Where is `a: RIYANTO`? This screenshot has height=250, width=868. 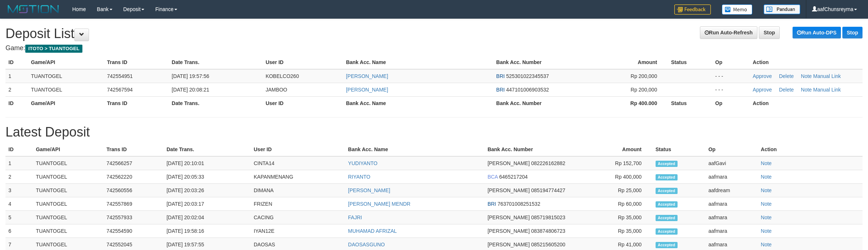 a: RIYANTO is located at coordinates (359, 177).